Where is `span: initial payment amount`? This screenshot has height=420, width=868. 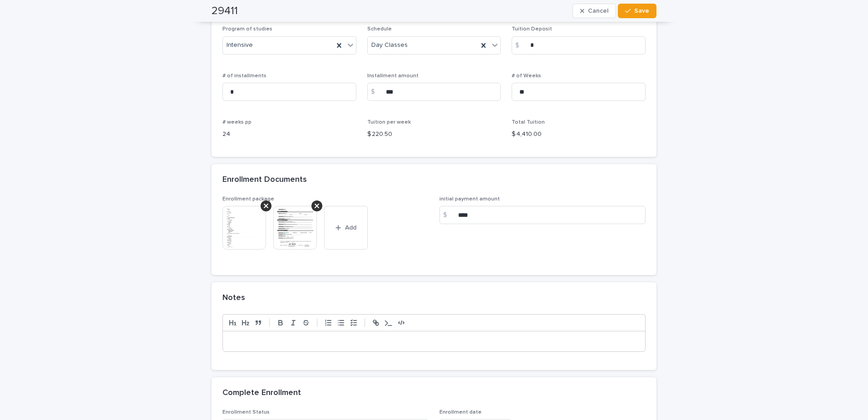 span: initial payment amount is located at coordinates (470, 199).